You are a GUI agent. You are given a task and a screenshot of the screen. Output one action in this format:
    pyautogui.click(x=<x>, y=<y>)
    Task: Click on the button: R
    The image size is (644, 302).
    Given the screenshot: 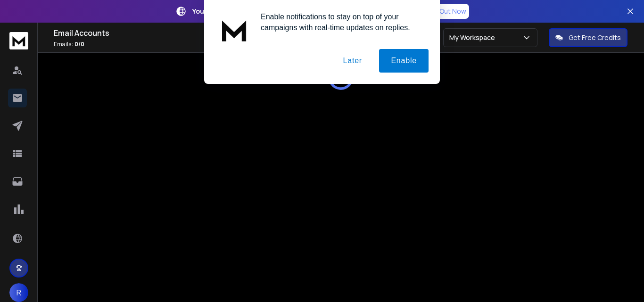 What is the action you would take?
    pyautogui.click(x=19, y=293)
    